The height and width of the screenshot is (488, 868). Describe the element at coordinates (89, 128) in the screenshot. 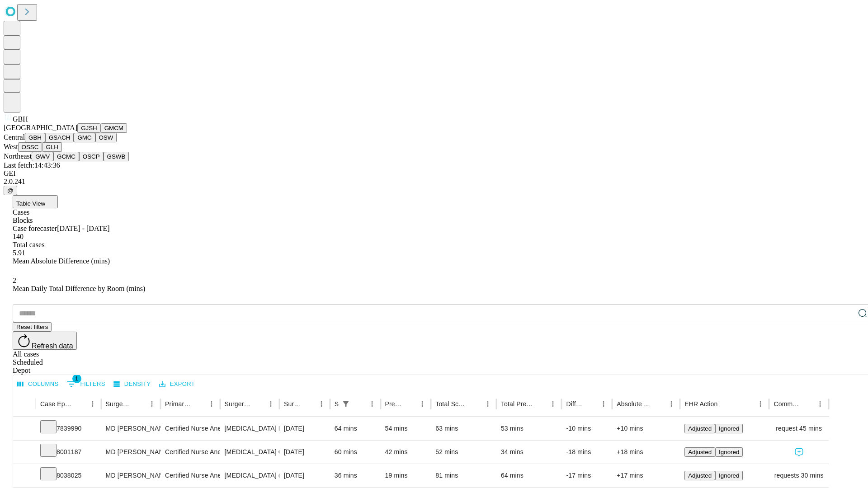

I see `button: GJSH` at that location.